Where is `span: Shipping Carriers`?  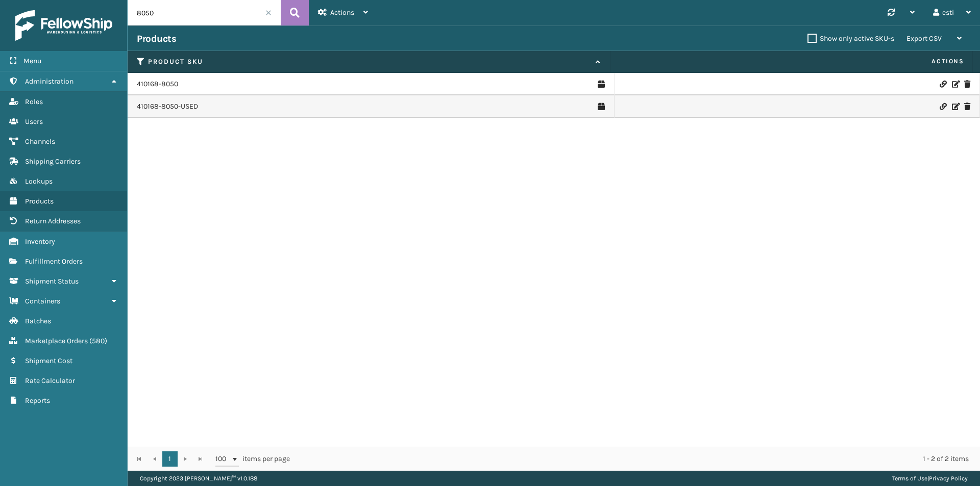
span: Shipping Carriers is located at coordinates (53, 161).